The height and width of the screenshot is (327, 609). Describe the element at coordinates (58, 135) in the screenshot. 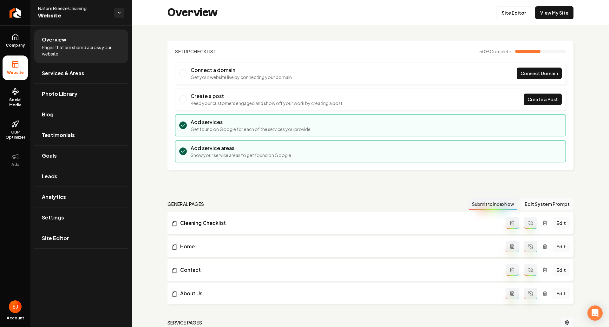

I see `span: Testimonials` at that location.